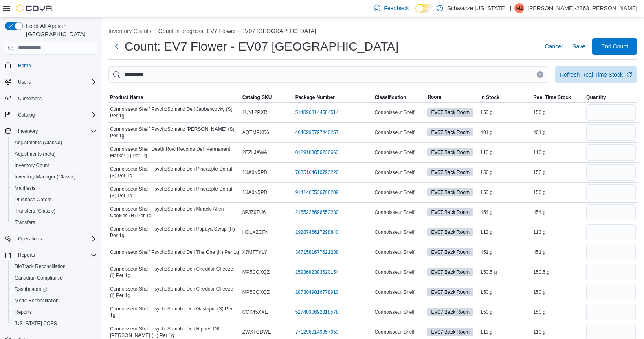  I want to click on div: 150.5 g, so click(558, 272).